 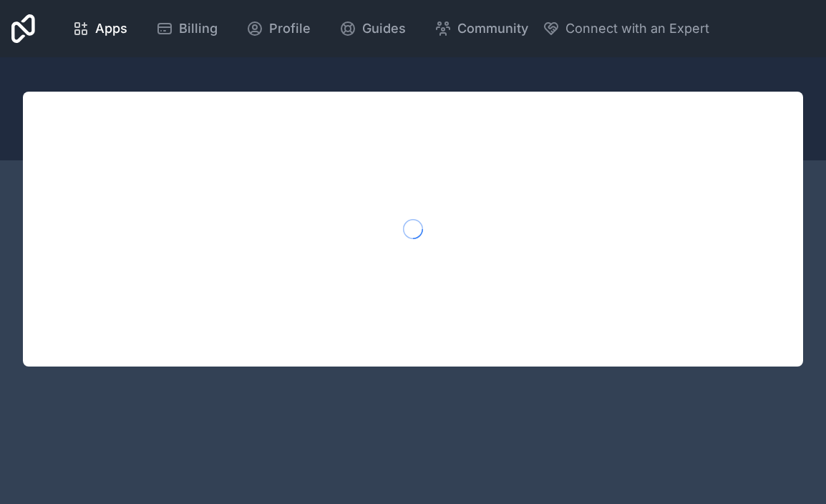 I want to click on span: Connect with an Expert, so click(x=637, y=28).